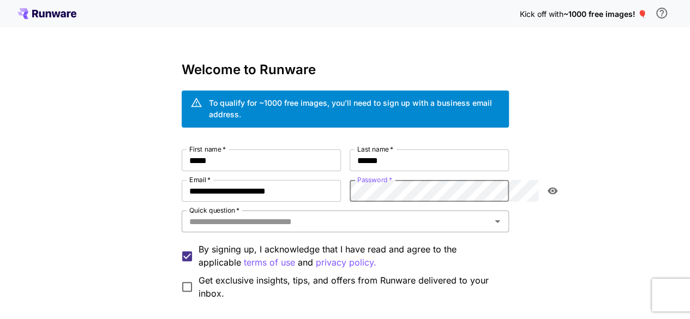 The image size is (690, 319). I want to click on button: toggle password visibility, so click(553, 191).